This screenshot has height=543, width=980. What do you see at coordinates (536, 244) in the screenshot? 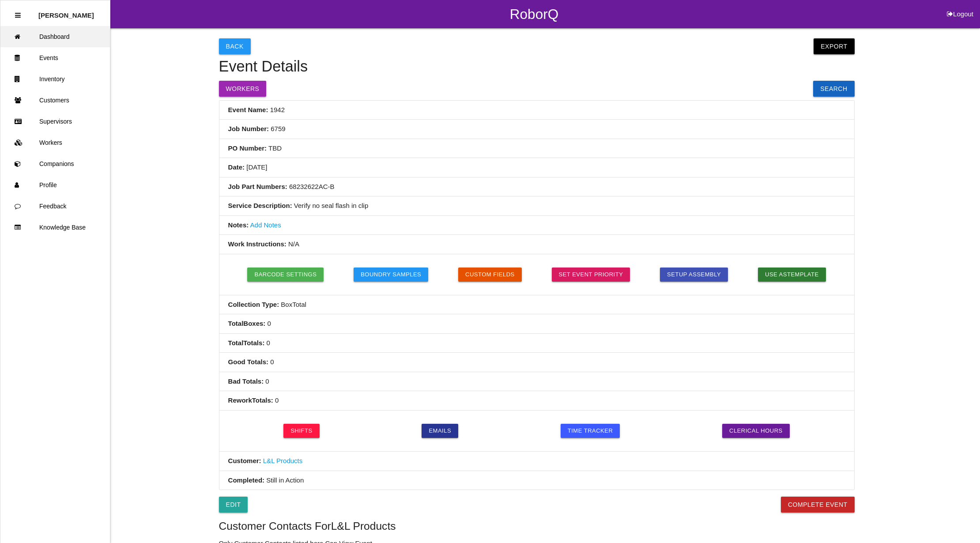
I see `li: N/A` at bounding box center [536, 244].